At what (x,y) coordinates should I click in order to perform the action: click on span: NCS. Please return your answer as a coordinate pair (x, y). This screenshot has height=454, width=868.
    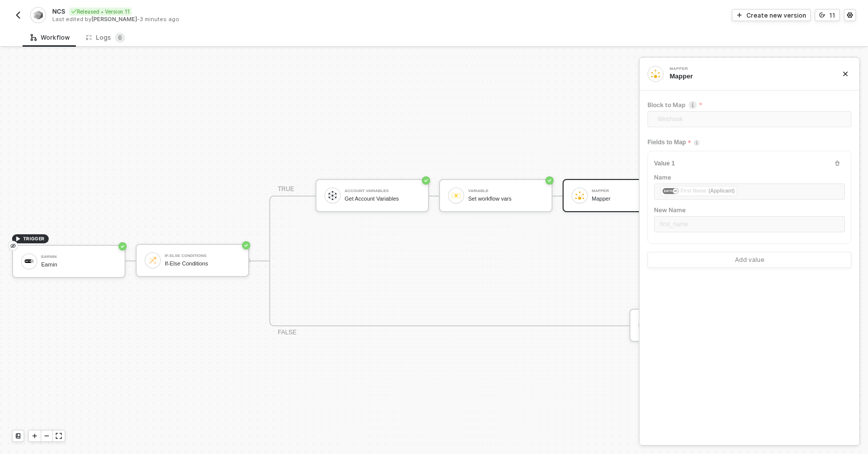
    Looking at the image, I should click on (58, 11).